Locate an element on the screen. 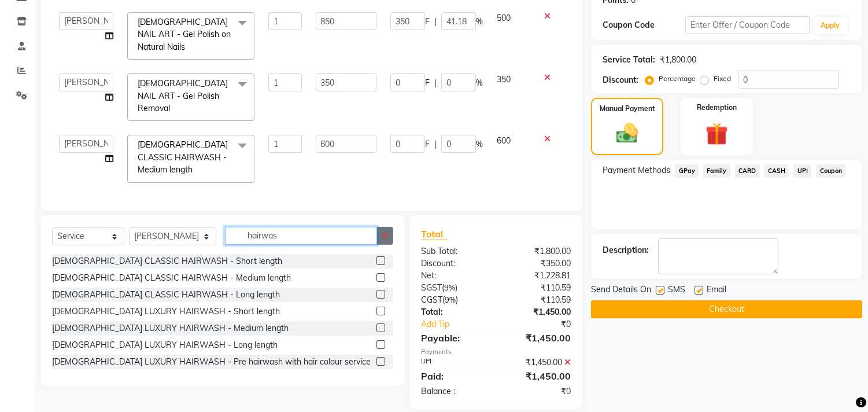  span: Family is located at coordinates (717, 171).